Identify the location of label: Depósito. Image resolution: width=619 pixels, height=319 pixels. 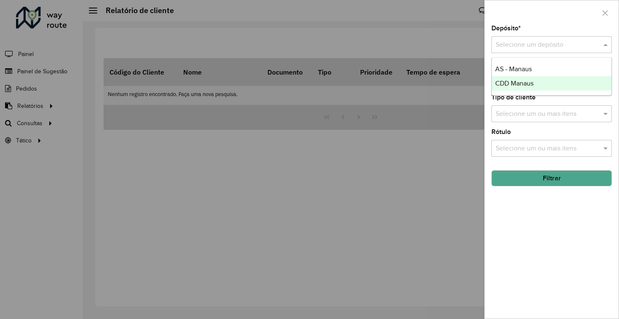
(506, 28).